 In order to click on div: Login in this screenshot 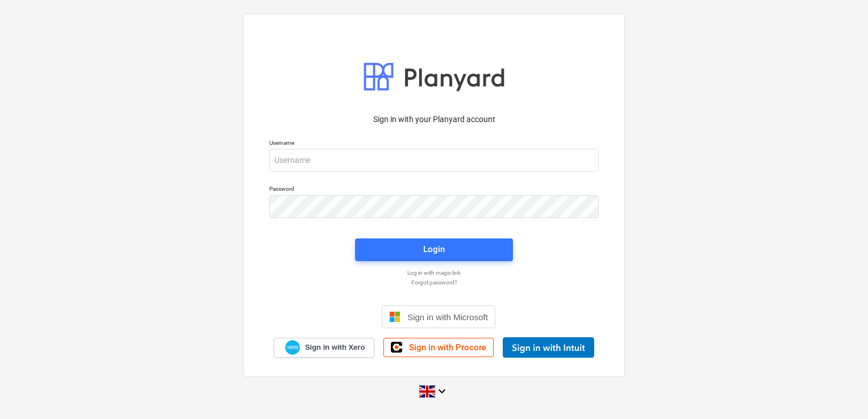, I will do `click(434, 249)`.